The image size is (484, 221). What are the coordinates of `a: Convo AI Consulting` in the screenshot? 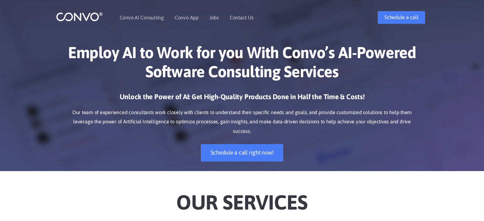 It's located at (141, 17).